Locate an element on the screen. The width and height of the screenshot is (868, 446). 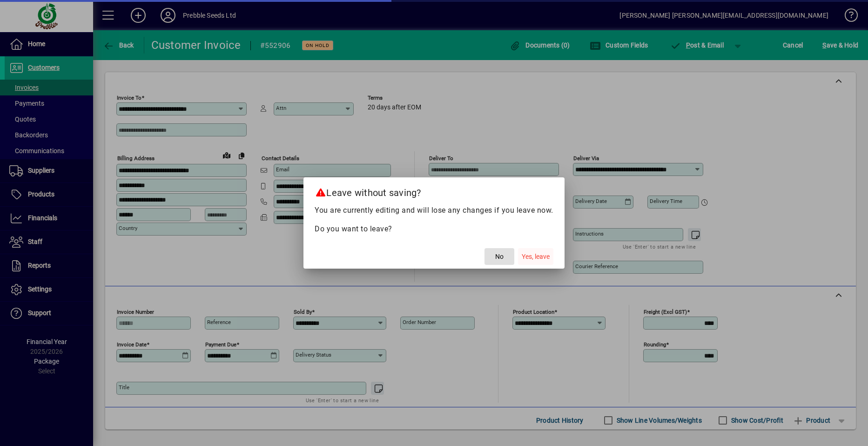
button: Yes, leave is located at coordinates (536, 257).